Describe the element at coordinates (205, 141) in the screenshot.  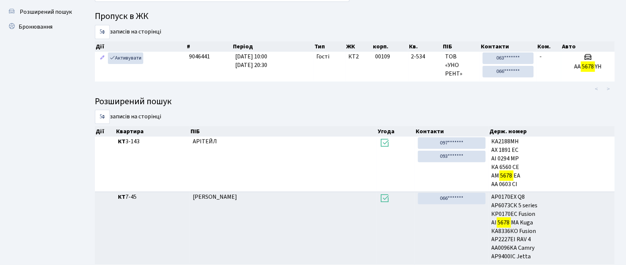
I see `span: АРІТЕЙЛ` at that location.